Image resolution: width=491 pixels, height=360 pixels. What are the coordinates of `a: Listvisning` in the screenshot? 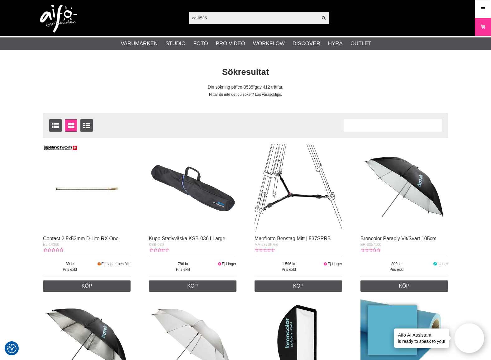 It's located at (55, 125).